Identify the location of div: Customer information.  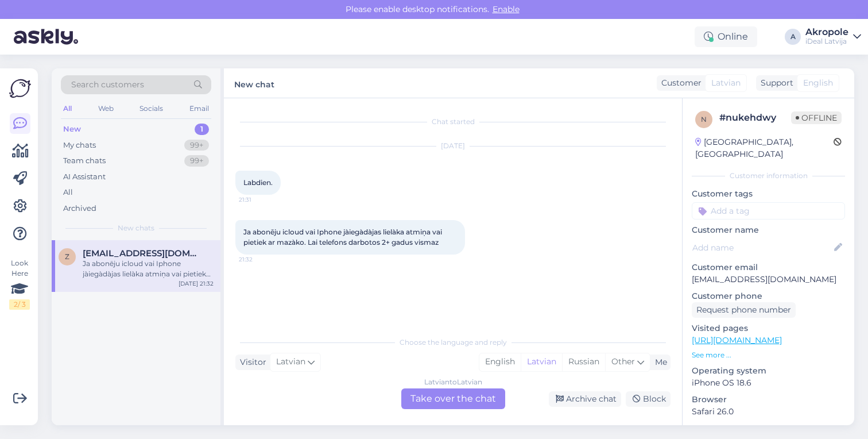
(768, 175).